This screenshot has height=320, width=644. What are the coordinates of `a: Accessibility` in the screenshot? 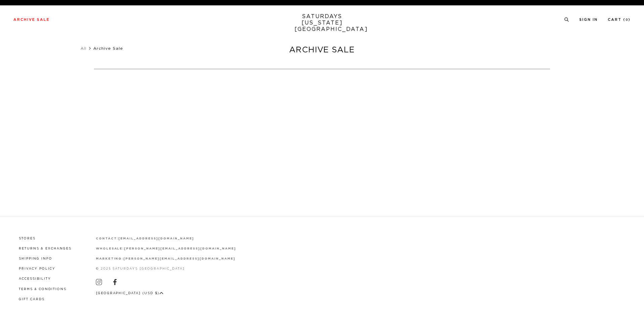 It's located at (35, 279).